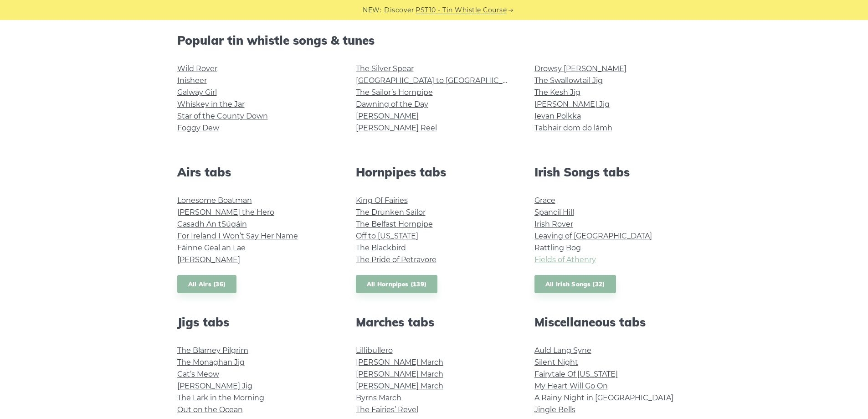 Image resolution: width=868 pixels, height=419 pixels. Describe the element at coordinates (256, 172) in the screenshot. I see `h2: Airs tabs` at that location.